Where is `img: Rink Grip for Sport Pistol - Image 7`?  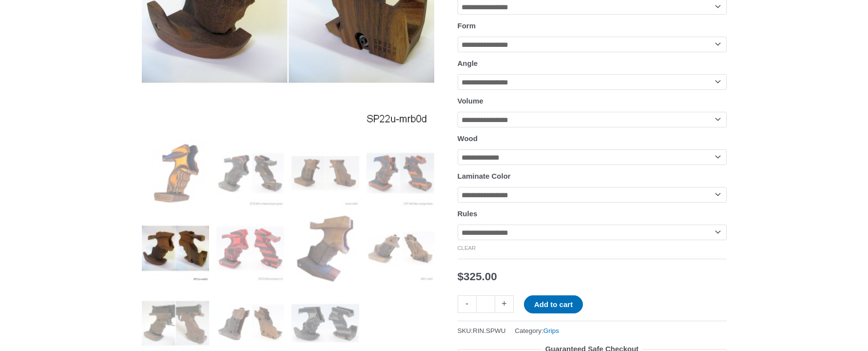 img: Rink Grip for Sport Pistol - Image 7 is located at coordinates (325, 248).